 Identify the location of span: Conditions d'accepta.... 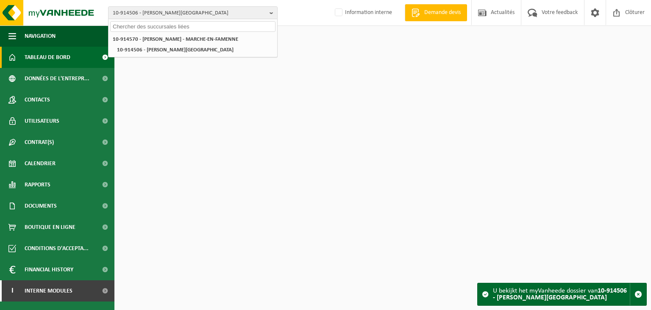
(56, 248).